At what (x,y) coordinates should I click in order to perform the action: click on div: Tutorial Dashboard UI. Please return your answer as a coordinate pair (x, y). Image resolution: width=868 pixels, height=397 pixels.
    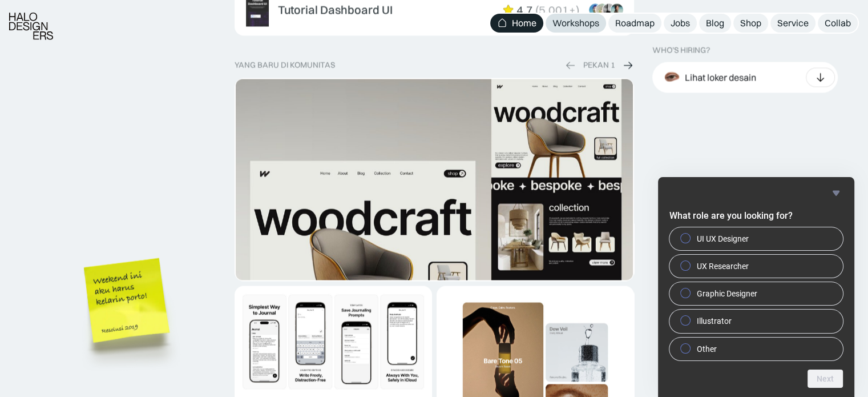
    Looking at the image, I should click on (335, 10).